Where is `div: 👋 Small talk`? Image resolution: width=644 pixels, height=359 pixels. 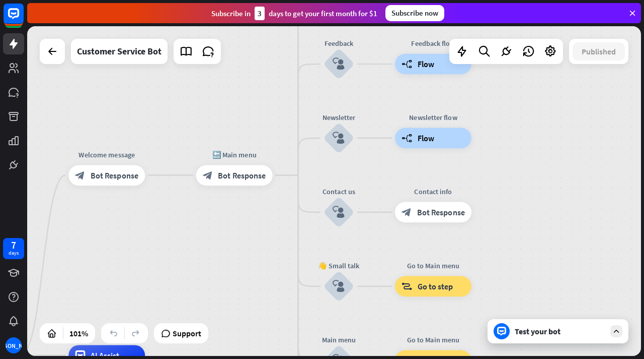 div: 👋 Small talk is located at coordinates (339, 265).